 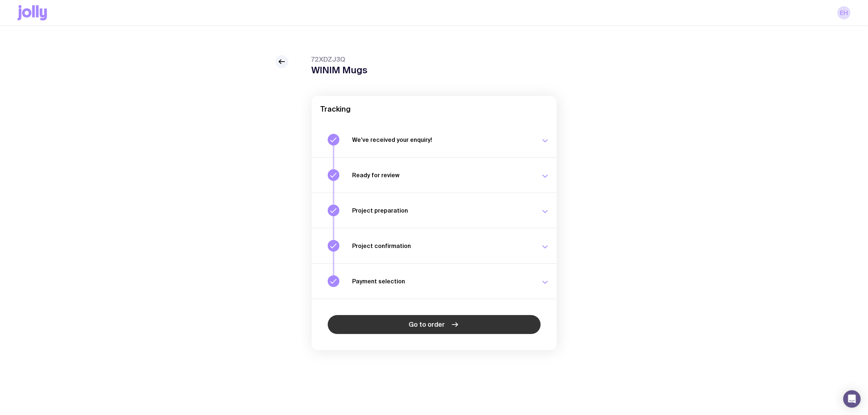 What do you see at coordinates (442, 140) in the screenshot?
I see `h3: We’ve received your enquiry!` at bounding box center [442, 140].